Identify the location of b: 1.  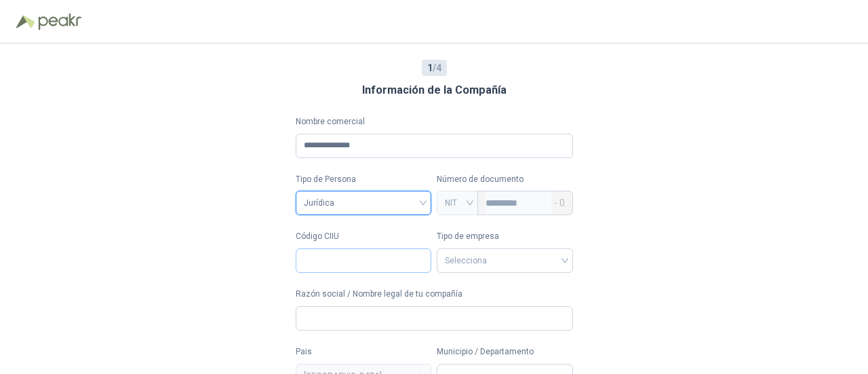
(430, 68).